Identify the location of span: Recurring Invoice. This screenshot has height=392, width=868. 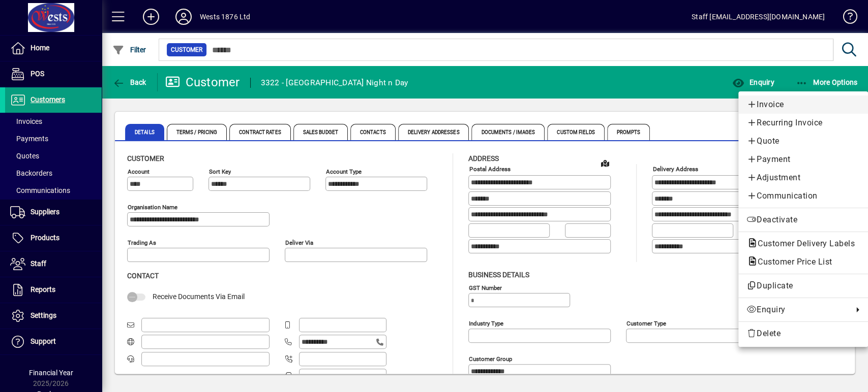
(803, 123).